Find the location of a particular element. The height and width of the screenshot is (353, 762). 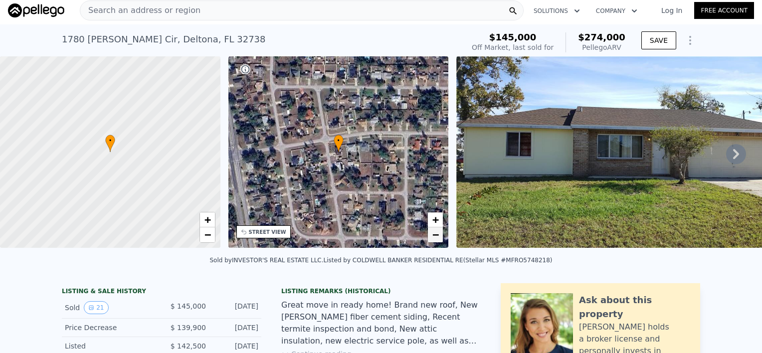

div: Ask about this property is located at coordinates (634, 307).